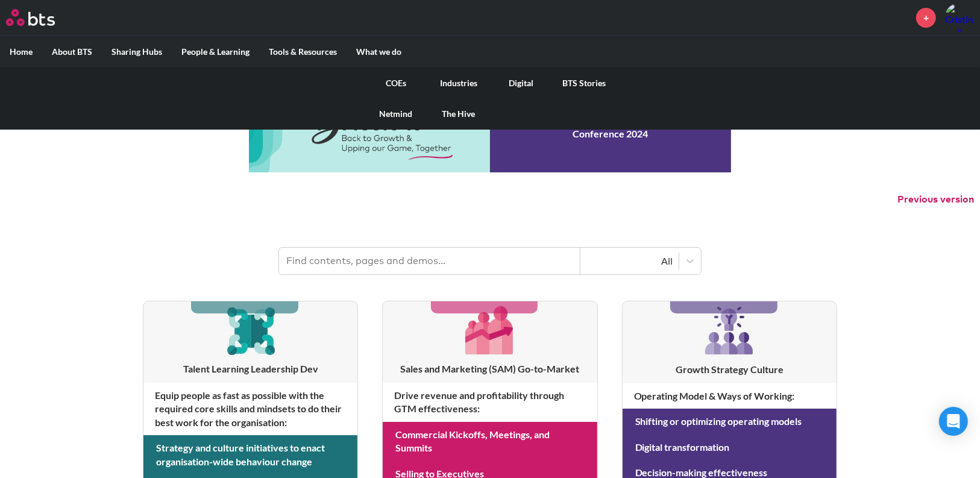 The width and height of the screenshot is (980, 478). What do you see at coordinates (490, 402) in the screenshot?
I see `h4: Drive revenue and profitability through GTM effectiveness :` at bounding box center [490, 402].